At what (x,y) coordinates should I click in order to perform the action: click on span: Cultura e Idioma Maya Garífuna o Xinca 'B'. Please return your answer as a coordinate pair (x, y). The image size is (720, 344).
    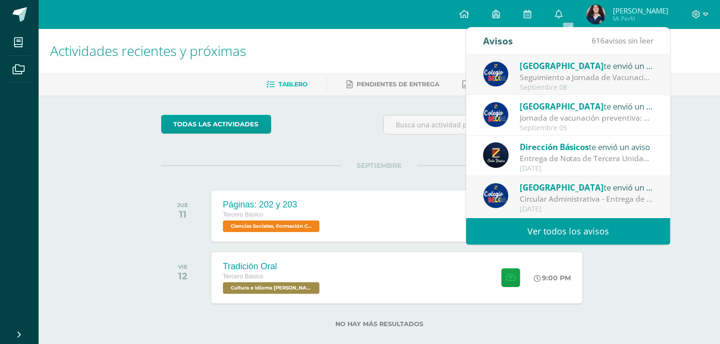
    Looking at the image, I should click on (271, 288).